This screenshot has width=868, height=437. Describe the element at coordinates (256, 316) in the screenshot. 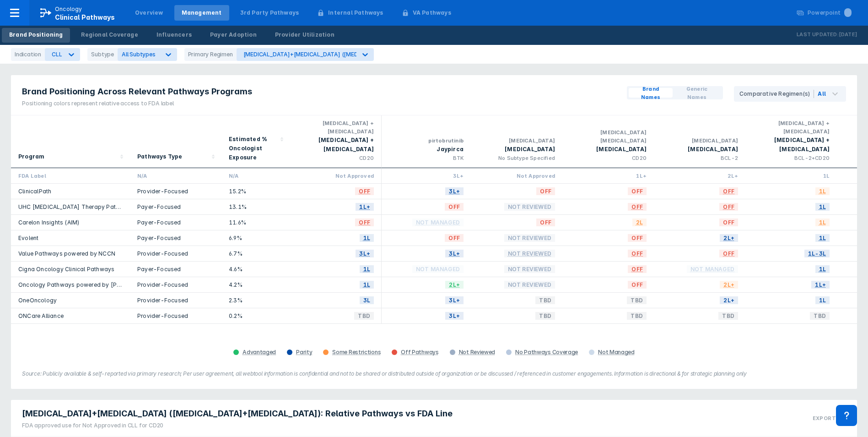

I see `div: 0.2%` at that location.